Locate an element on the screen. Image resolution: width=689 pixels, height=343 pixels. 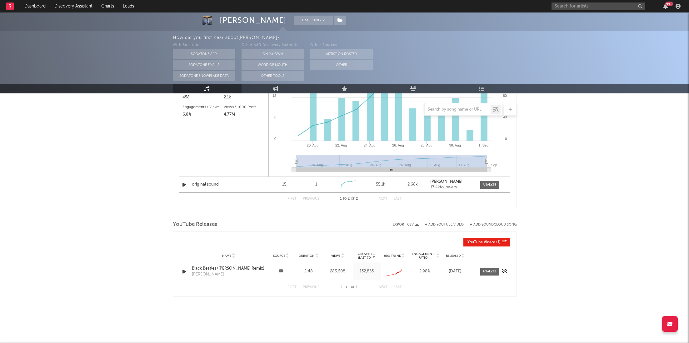
button: Other is located at coordinates (341, 65).